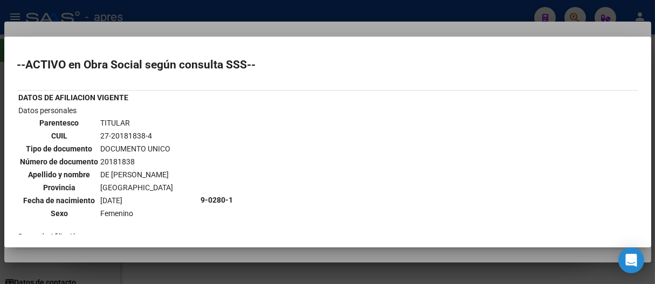 This screenshot has width=655, height=284. I want to click on th: Fecha de nacimiento, so click(59, 201).